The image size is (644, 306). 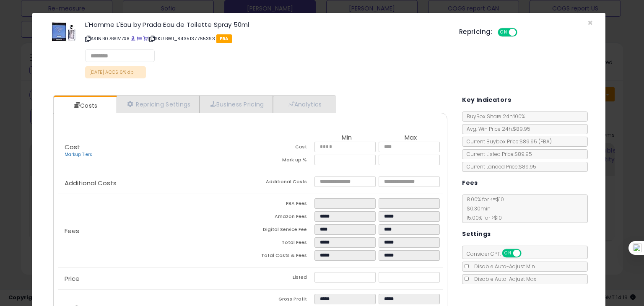 What do you see at coordinates (282, 148) in the screenshot?
I see `td: Cost` at bounding box center [282, 148].